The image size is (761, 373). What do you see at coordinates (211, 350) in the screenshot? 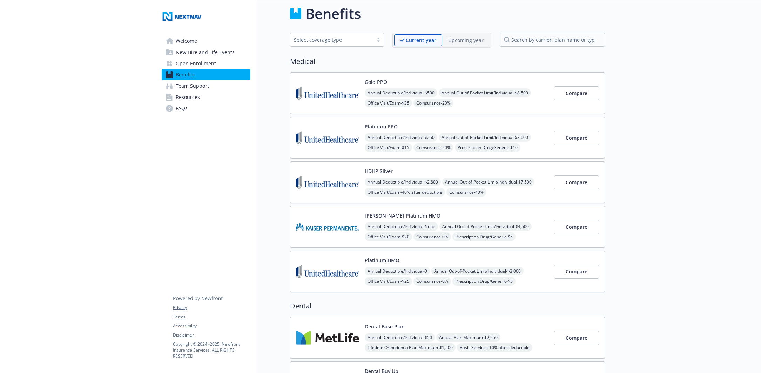
I see `p: Copyright © 2024 - 2025 , Newfront Insurance Services, ALL RIGHTS RESERVED` at bounding box center [211, 350].